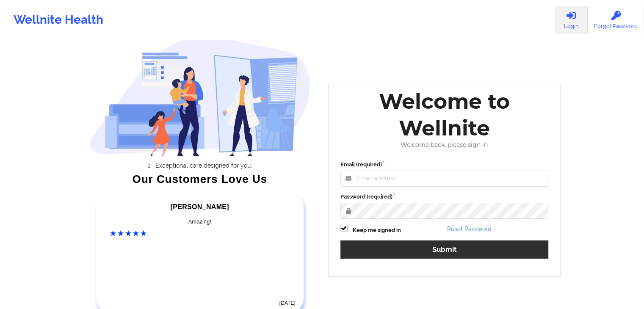  I want to click on div: Welcome back, please sign in, so click(444, 145).